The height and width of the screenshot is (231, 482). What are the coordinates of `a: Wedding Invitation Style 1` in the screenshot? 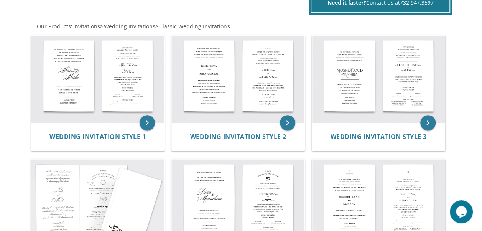 It's located at (97, 137).